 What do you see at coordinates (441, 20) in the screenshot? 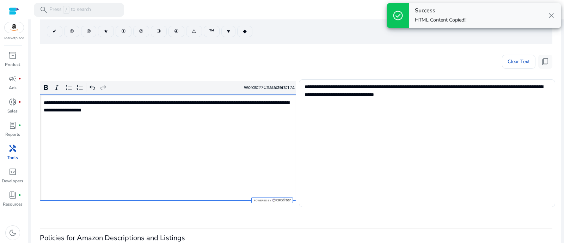
I see `p: HTML Content Copied!!` at bounding box center [441, 20].